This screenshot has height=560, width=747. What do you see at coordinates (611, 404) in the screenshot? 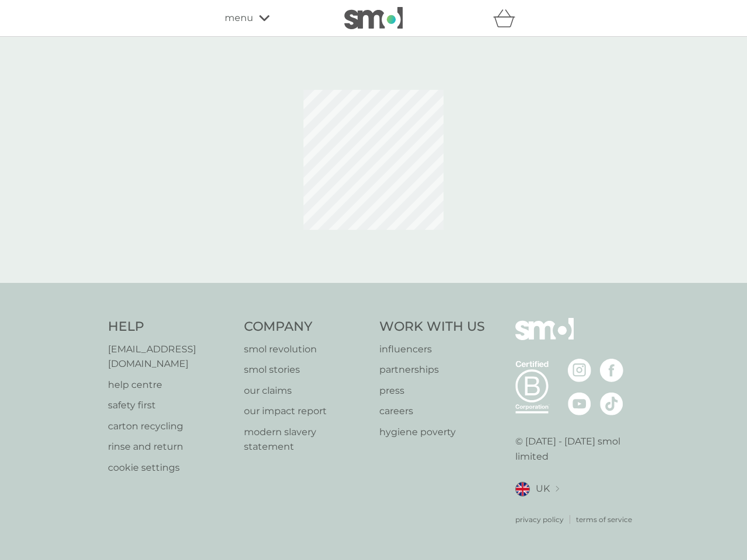
I see `img: visit the smol Tiktok page` at bounding box center [611, 404].